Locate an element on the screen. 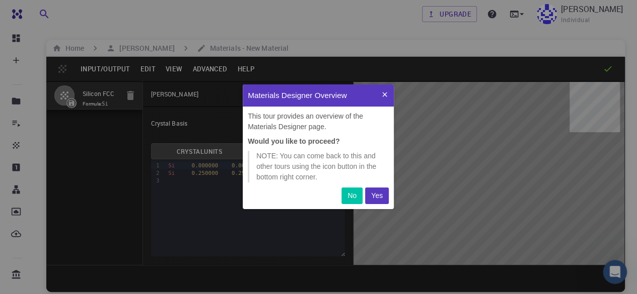 The width and height of the screenshot is (637, 294). span: Support is located at coordinates (38, 12).